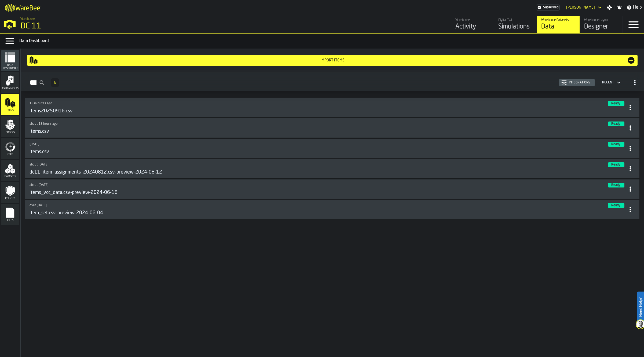  What do you see at coordinates (330, 41) in the screenshot?
I see `div: Data Dashboard` at bounding box center [330, 41].